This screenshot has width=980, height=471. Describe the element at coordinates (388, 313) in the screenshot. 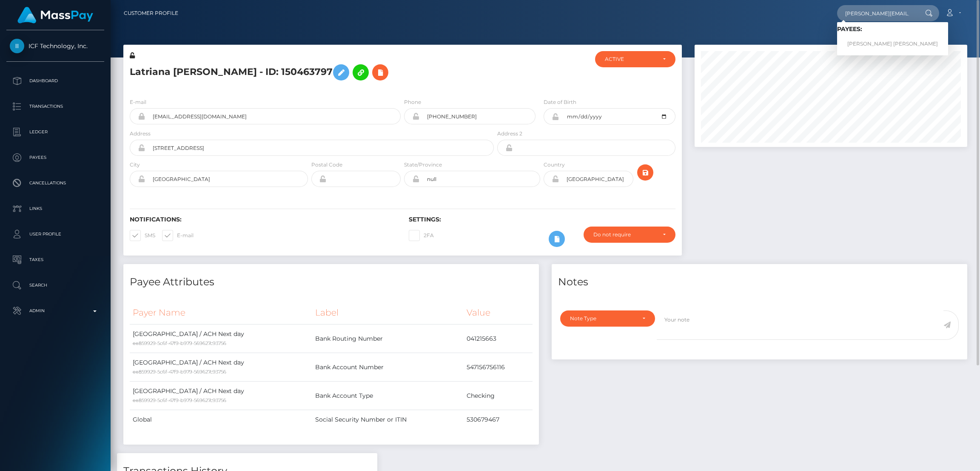

I see `th: Label` at that location.